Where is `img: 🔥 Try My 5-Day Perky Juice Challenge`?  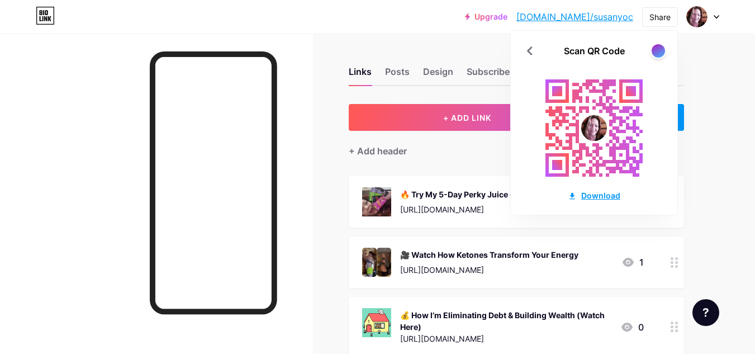
img: 🔥 Try My 5-Day Perky Juice Challenge is located at coordinates (377, 202).